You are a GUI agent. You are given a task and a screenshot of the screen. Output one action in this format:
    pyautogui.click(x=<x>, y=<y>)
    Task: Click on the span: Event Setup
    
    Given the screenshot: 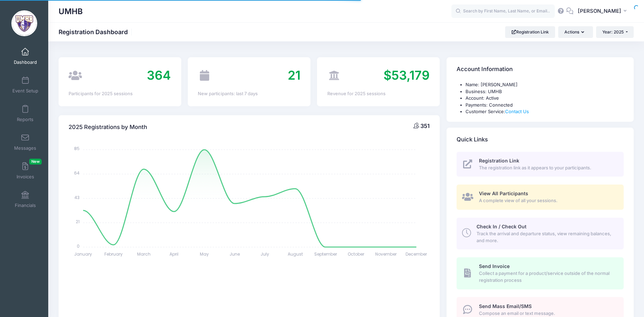 What is the action you would take?
    pyautogui.click(x=25, y=90)
    